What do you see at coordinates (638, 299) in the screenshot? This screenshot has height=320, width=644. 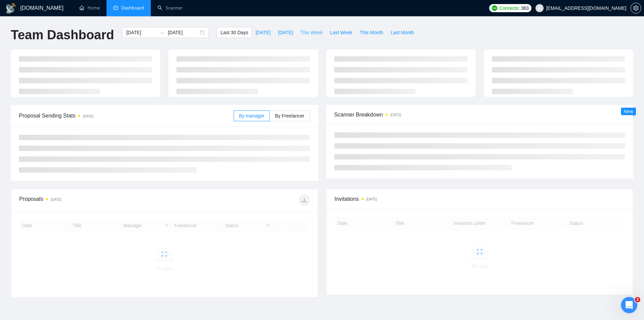 I see `span: 2` at bounding box center [638, 299].